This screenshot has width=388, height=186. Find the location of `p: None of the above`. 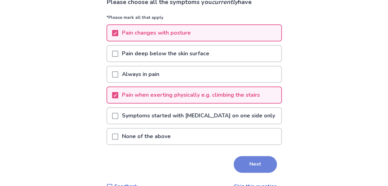

p: None of the above is located at coordinates (146, 136).